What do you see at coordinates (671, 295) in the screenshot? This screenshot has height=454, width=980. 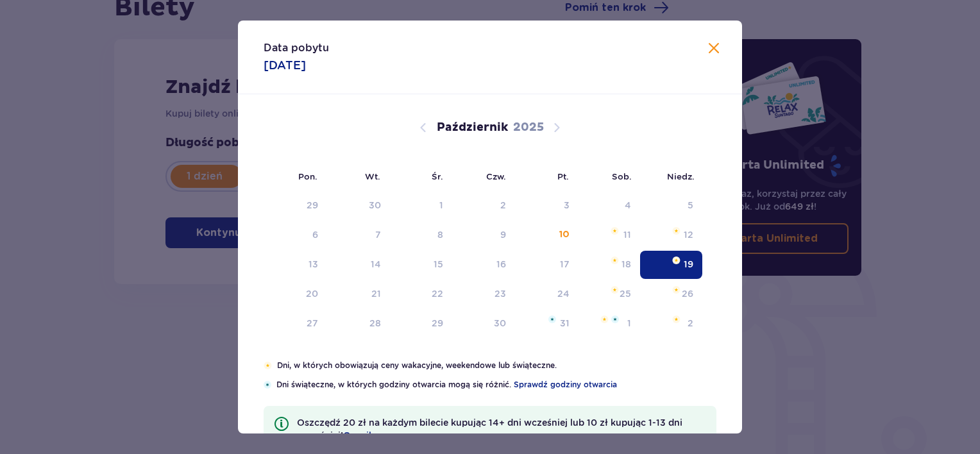 I see `td: niedziela, 26 października 2025` at bounding box center [671, 295].